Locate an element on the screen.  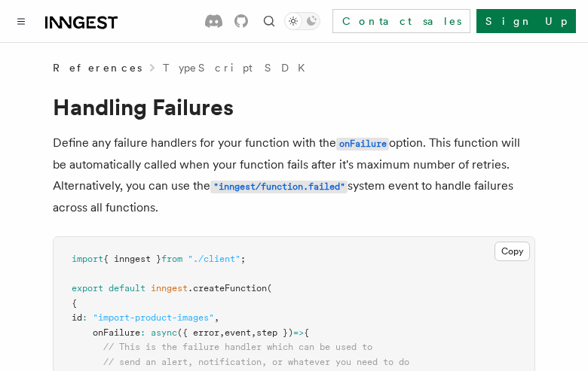
span: References is located at coordinates (97, 68).